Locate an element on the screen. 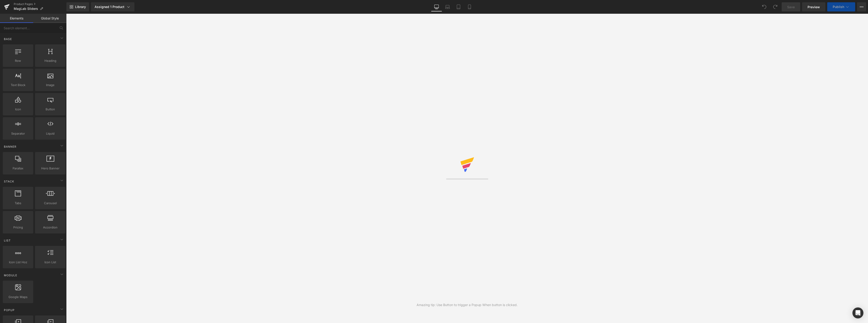 The image size is (868, 323). span: Library is located at coordinates (80, 7).